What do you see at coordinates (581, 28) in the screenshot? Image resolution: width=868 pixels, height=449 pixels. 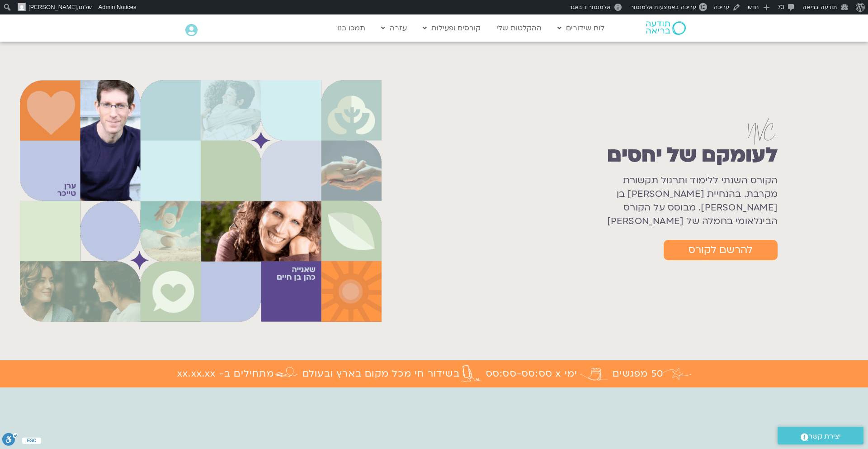 I see `a: לוח שידורים` at bounding box center [581, 28].